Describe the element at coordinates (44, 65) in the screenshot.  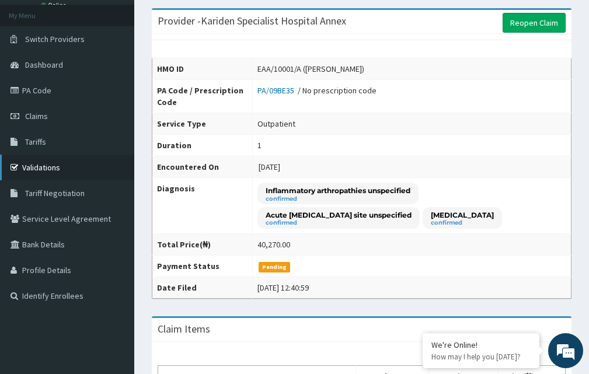
I see `span: Dashboard` at that location.